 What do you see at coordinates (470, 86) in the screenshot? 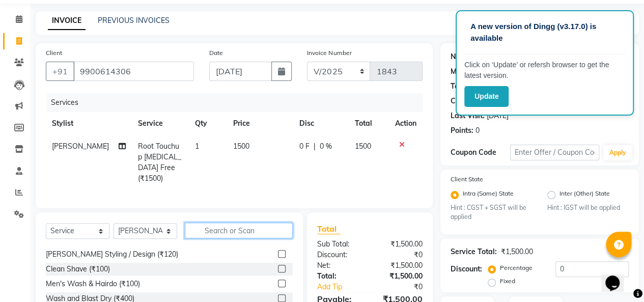
I see `div: Total Visits:` at bounding box center [470, 86].